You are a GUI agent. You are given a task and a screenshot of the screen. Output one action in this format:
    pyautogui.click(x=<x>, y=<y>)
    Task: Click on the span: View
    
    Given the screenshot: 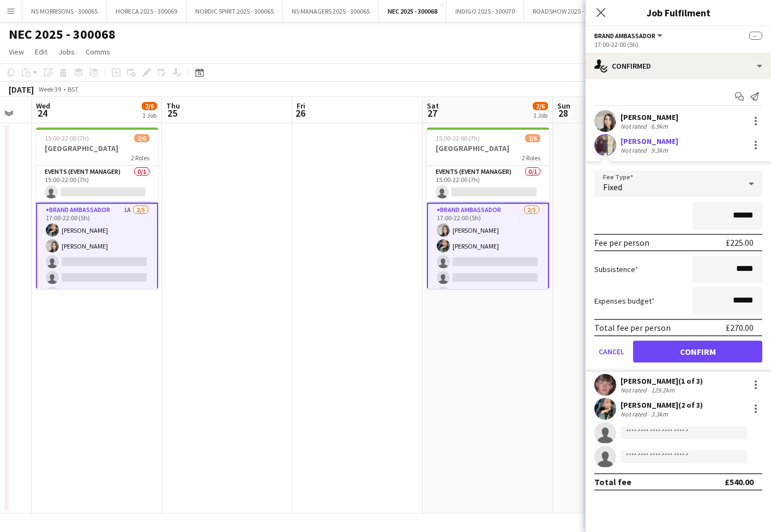 What is the action you would take?
    pyautogui.click(x=16, y=52)
    